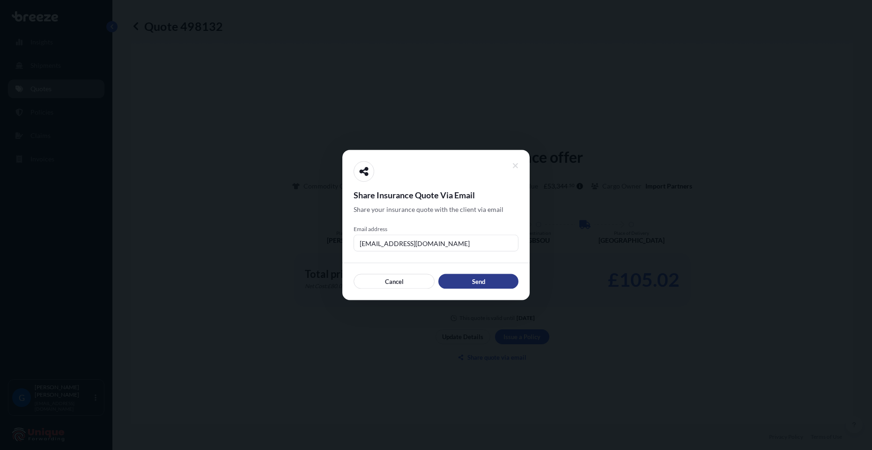 This screenshot has width=872, height=450. Describe the element at coordinates (436, 195) in the screenshot. I see `span: Share Insurance Quote Via Email` at that location.